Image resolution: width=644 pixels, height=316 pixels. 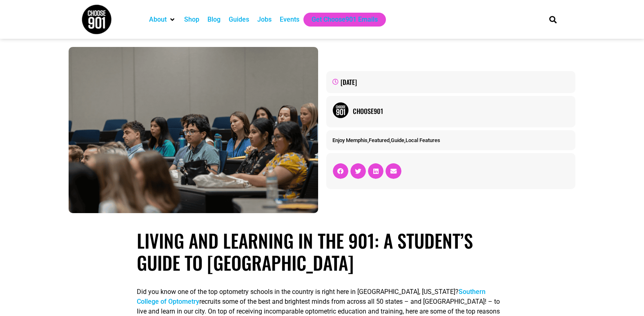 I want to click on div: Blog, so click(x=214, y=20).